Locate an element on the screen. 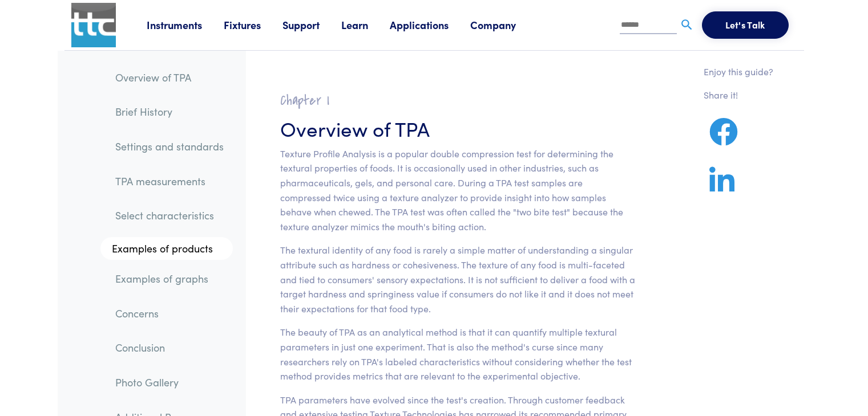 The width and height of the screenshot is (868, 416). p: Share it! is located at coordinates (738, 95).